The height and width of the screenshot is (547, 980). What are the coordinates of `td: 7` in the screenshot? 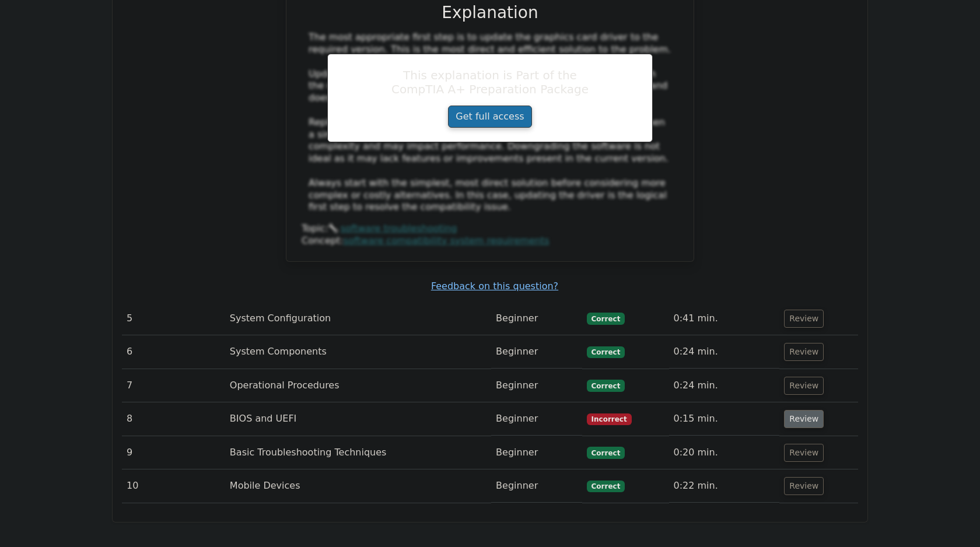 It's located at (173, 385).